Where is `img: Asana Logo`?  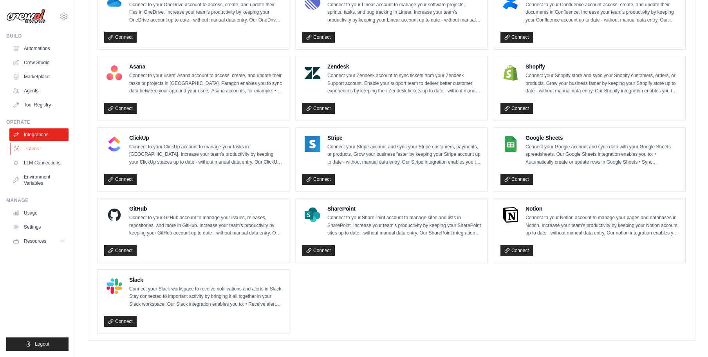 img: Asana Logo is located at coordinates (114, 73).